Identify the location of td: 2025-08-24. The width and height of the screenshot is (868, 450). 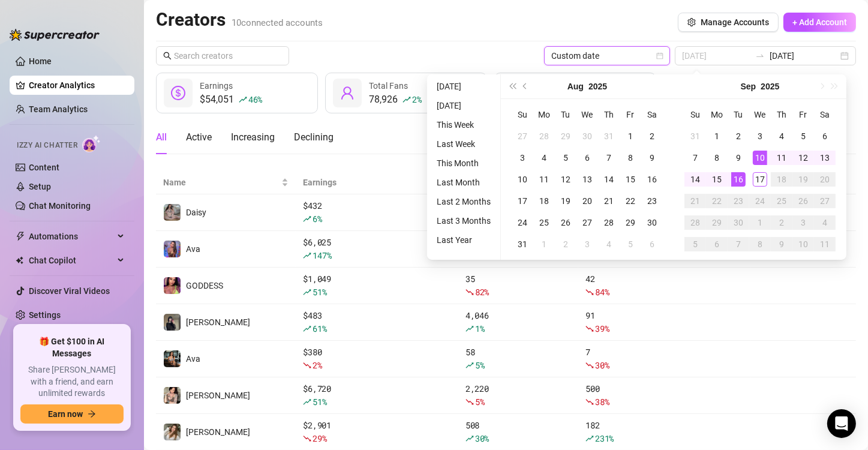
(522, 222).